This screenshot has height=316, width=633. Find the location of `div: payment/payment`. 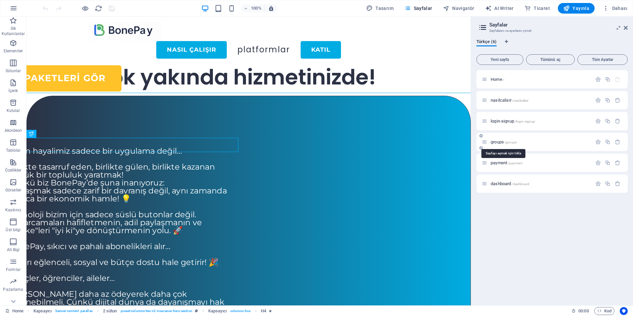

div: payment/payment is located at coordinates (540, 163).